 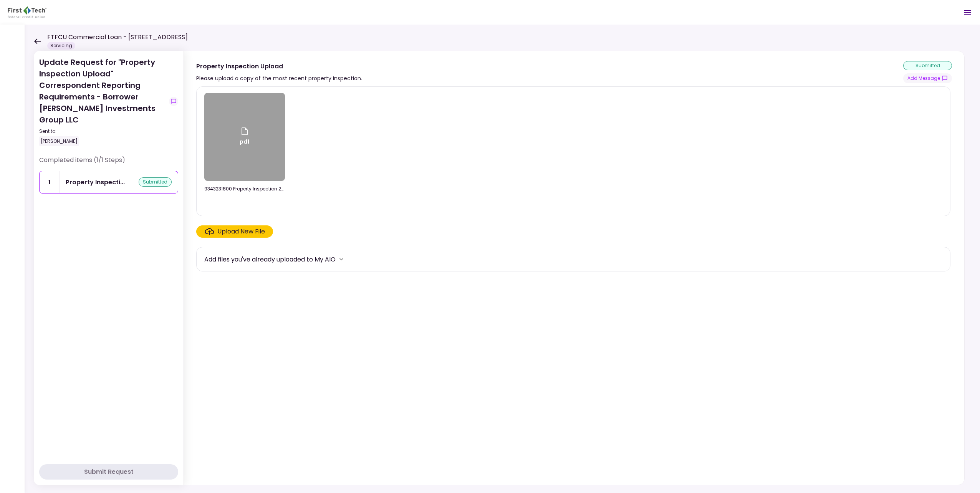 What do you see at coordinates (109, 182) in the screenshot?
I see `a: 1Property Inspection Uploadsubmitted` at bounding box center [109, 182].